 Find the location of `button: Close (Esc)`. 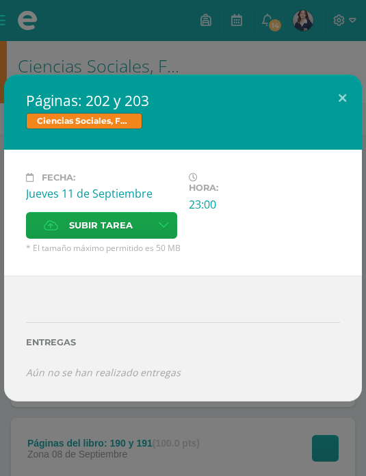

button: Close (Esc) is located at coordinates (342, 98).